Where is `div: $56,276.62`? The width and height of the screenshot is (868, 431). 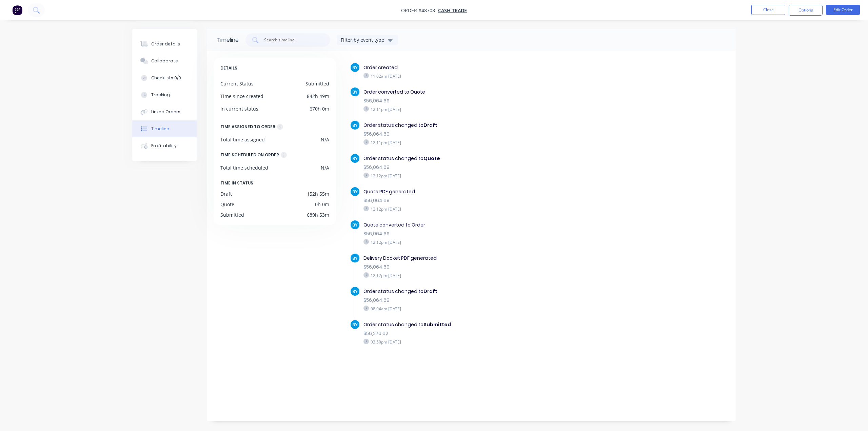 div: $56,276.62 is located at coordinates (481, 333).